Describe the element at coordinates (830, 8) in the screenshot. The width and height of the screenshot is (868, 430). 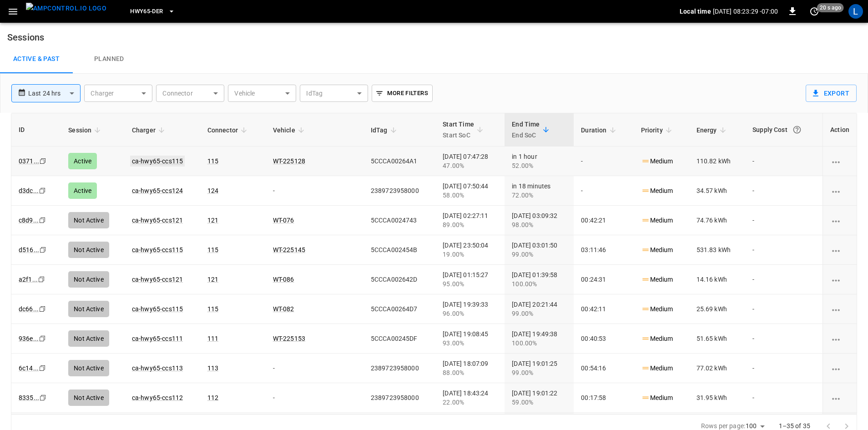
I see `span: 20 s ago` at that location.